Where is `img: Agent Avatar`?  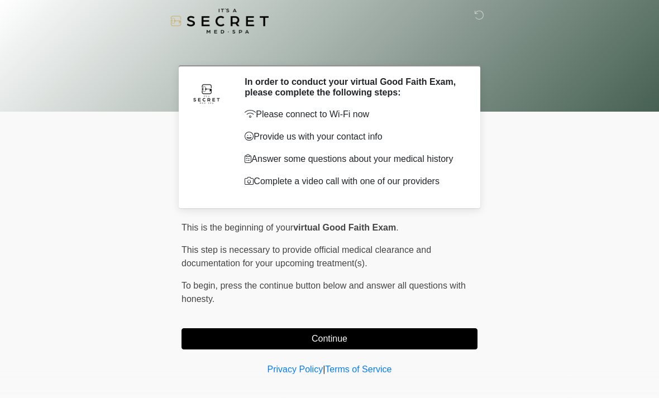
img: Agent Avatar is located at coordinates (207, 93).